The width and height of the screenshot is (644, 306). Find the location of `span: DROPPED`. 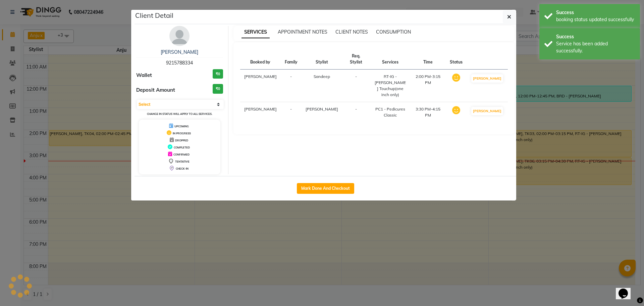

span: DROPPED is located at coordinates (181, 141).